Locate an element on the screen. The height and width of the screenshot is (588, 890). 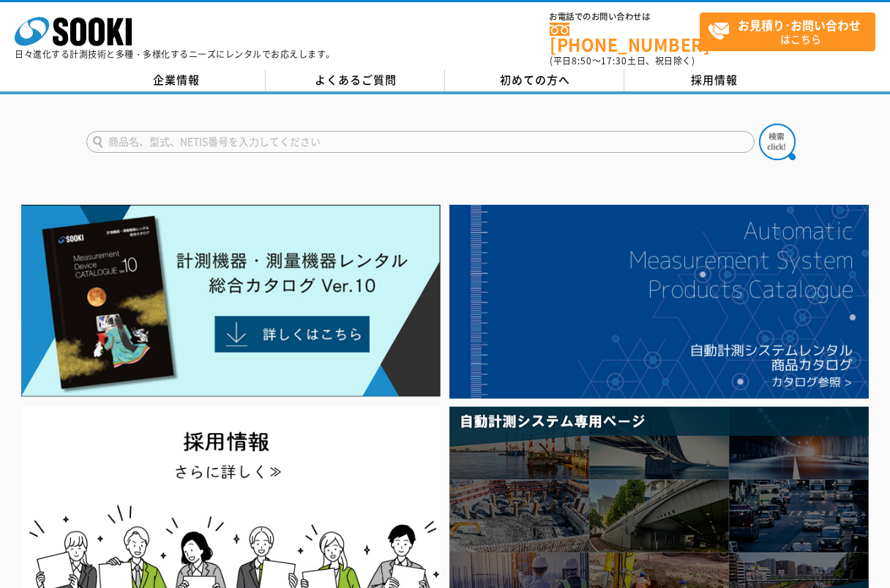
span: お電話でのお問い合わせは is located at coordinates (624, 17).